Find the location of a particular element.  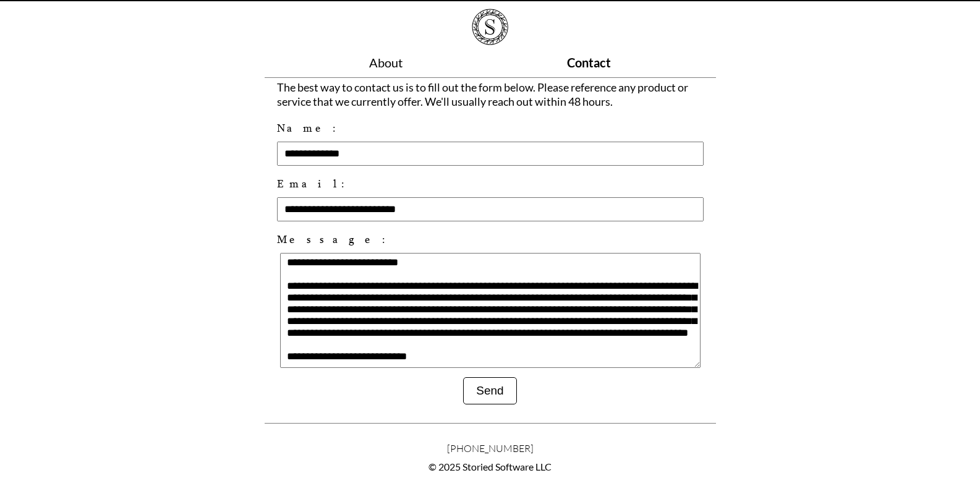

button: Send is located at coordinates (489, 390).